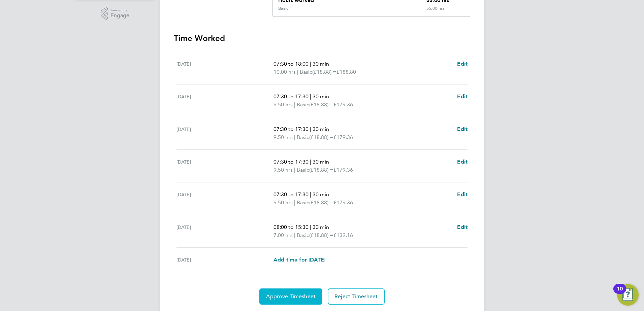 The image size is (644, 311). I want to click on div: 10, so click(620, 294).